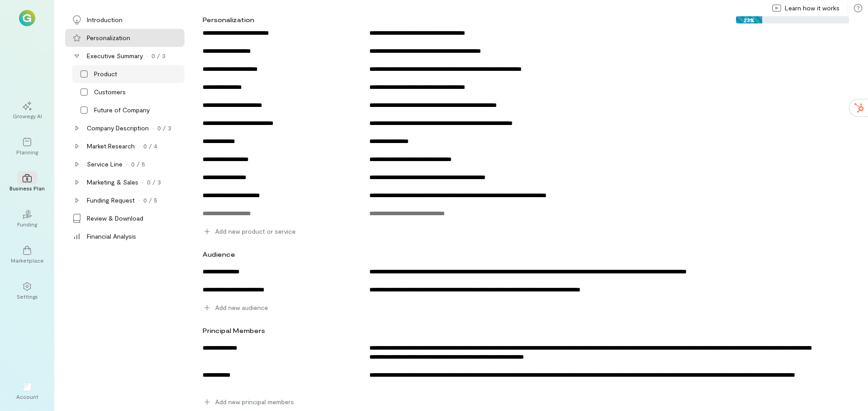 This screenshot has height=411, width=868. I want to click on span: Principal members, so click(234, 331).